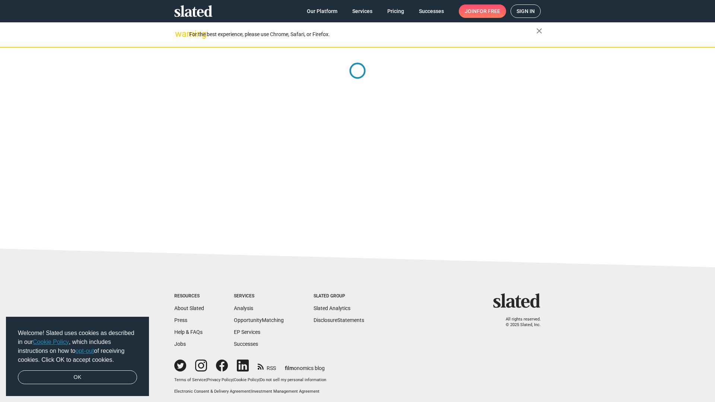 Image resolution: width=715 pixels, height=402 pixels. Describe the element at coordinates (395, 11) in the screenshot. I see `span: Pricing` at that location.